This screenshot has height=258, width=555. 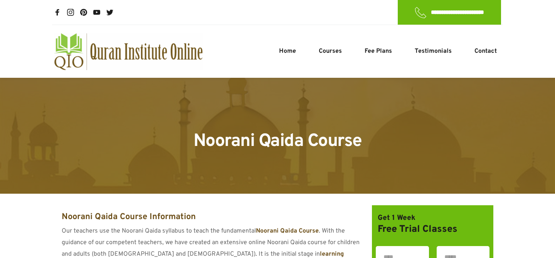 What do you see at coordinates (433, 51) in the screenshot?
I see `a: Testimonials` at bounding box center [433, 51].